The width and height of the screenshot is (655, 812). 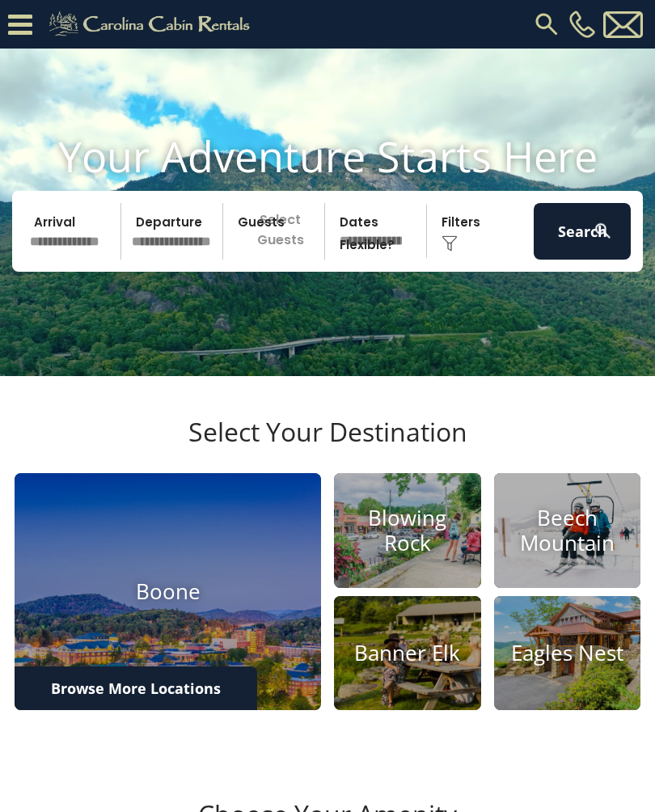 I want to click on p: Select Guests, so click(x=276, y=231).